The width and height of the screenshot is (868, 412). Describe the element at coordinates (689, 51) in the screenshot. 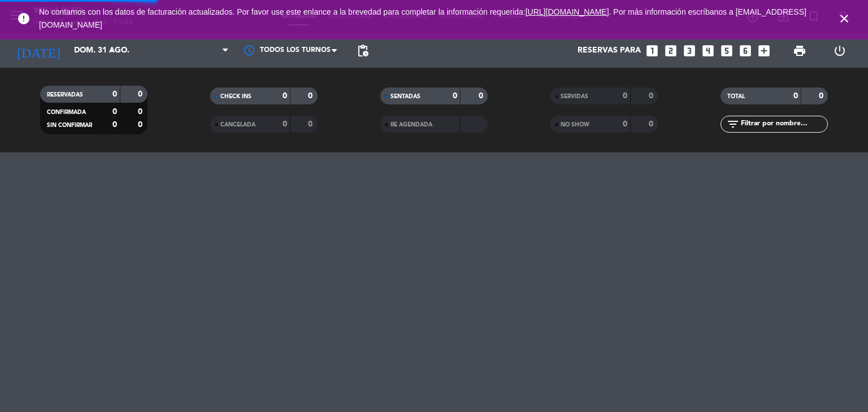

I see `i: looks_3` at that location.